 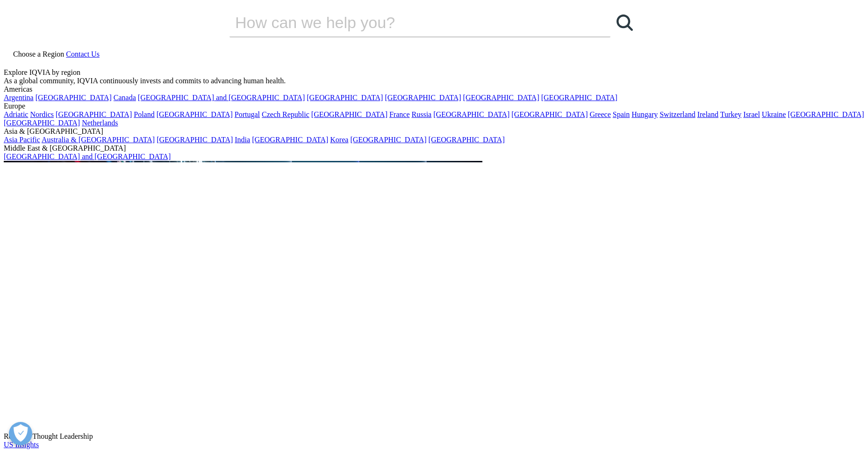 What do you see at coordinates (399, 114) in the screenshot?
I see `a: France` at bounding box center [399, 114].